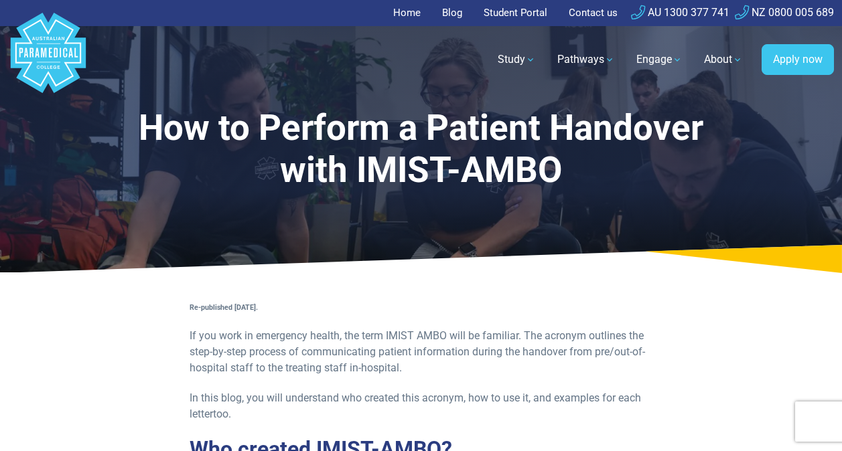  Describe the element at coordinates (798, 60) in the screenshot. I see `a: Apply now` at that location.